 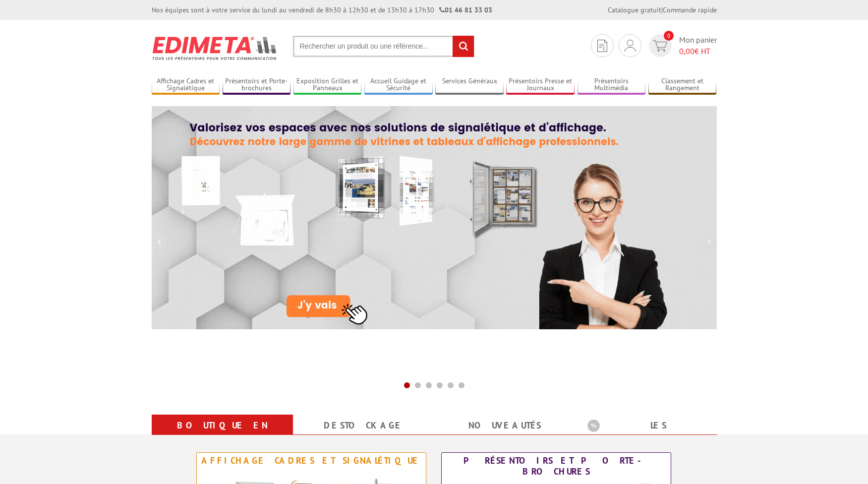 What do you see at coordinates (612, 85) in the screenshot?
I see `a: Présentoirs Multimédia` at bounding box center [612, 85].